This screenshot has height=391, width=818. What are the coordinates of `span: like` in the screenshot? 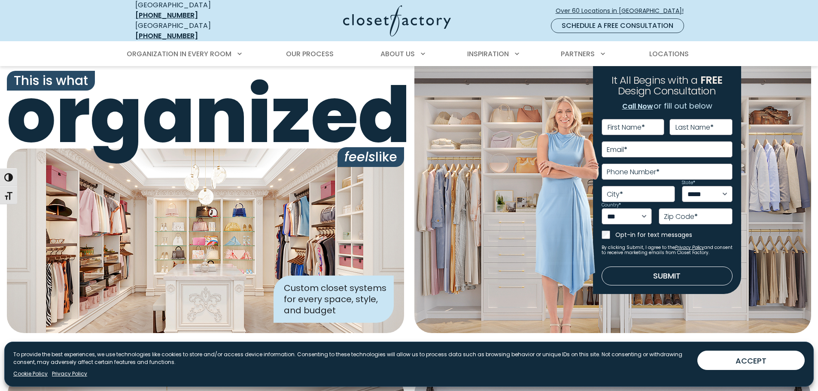 It's located at (371, 157).